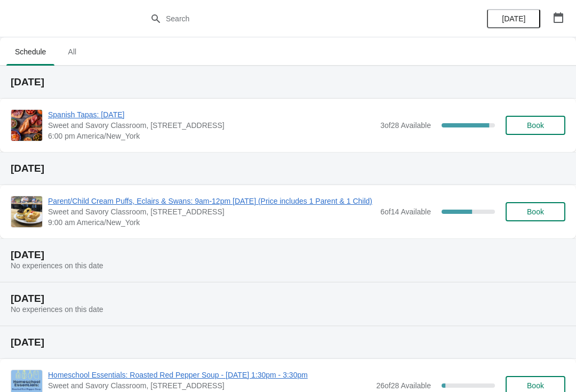 The height and width of the screenshot is (392, 576). I want to click on img: Spanish Tapas: Friday, September 19th | Sweet and Savory Classroom, 45 E Main St Ste 112, Chattan..., so click(27, 125).